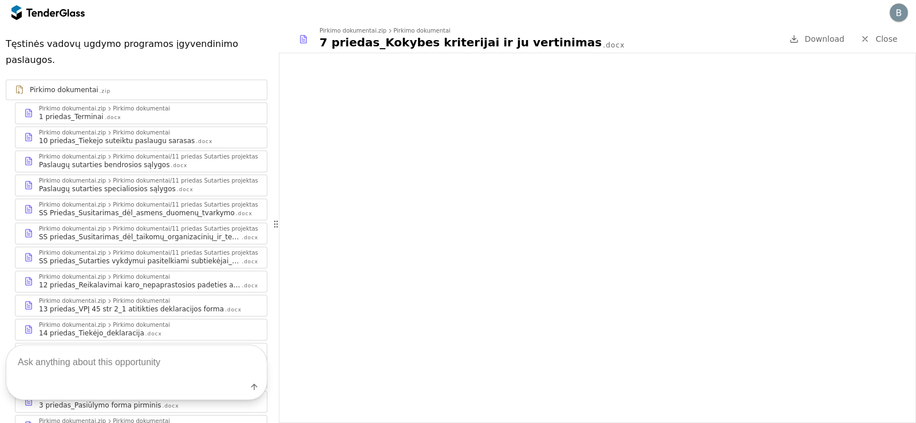 The height and width of the screenshot is (423, 916). I want to click on span: Download, so click(824, 39).